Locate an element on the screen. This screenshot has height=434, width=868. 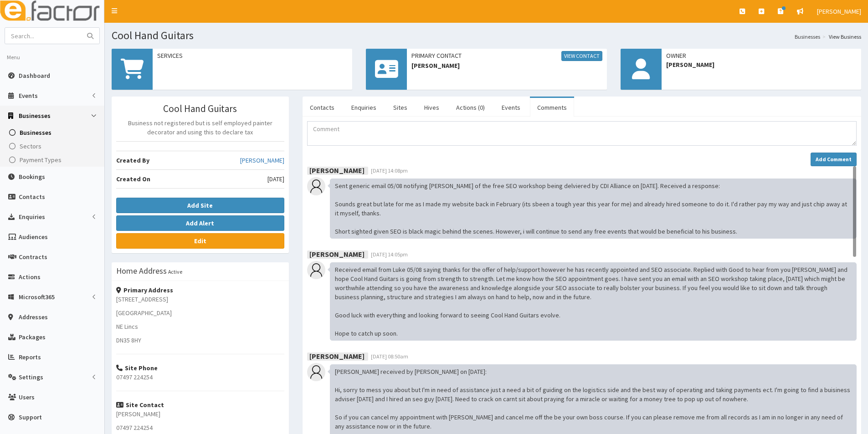
b: Add Alert is located at coordinates (200, 223).